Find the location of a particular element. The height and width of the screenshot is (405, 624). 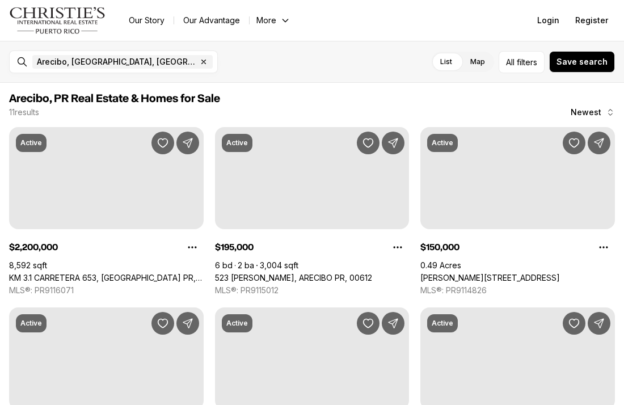

button: Register is located at coordinates (592, 20).